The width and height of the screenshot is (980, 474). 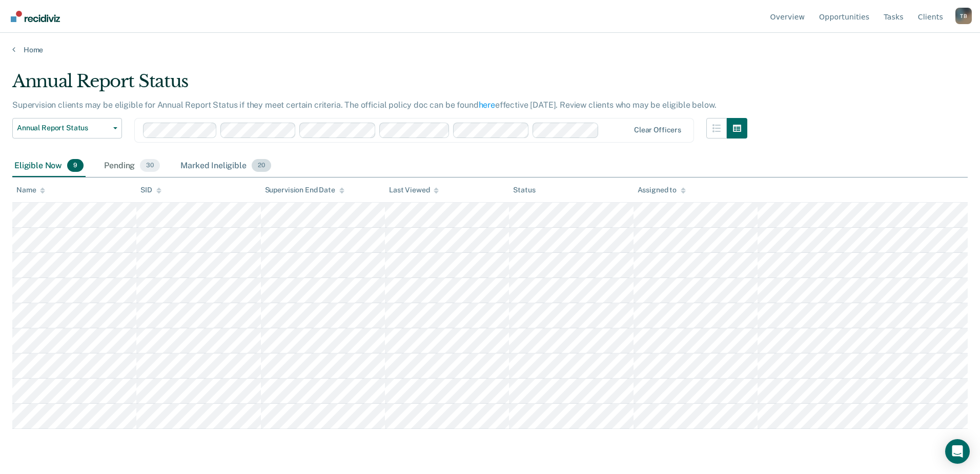 What do you see at coordinates (364, 104) in the screenshot?
I see `p: Supervision clients may be eligible for Annual Report Status if they meet certain criteria. The o...` at bounding box center [364, 104].